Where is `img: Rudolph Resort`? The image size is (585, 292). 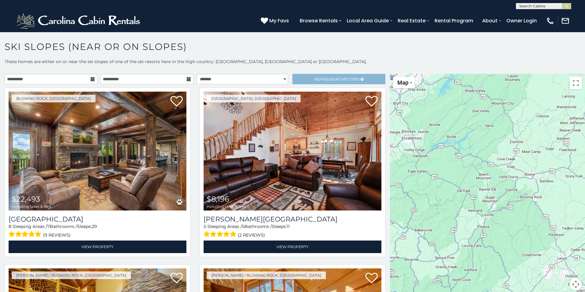 img: Rudolph Resort is located at coordinates (292, 151).